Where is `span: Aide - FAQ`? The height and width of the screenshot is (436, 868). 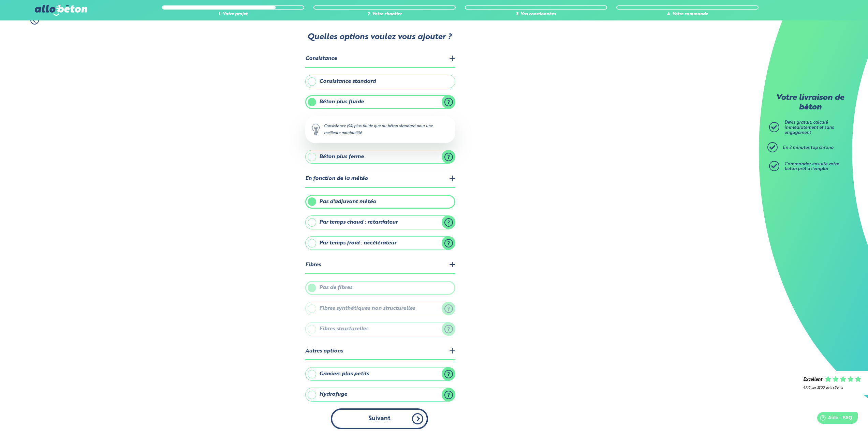
span: Aide - FAQ is located at coordinates (33, 8).